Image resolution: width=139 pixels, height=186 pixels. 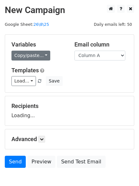 What do you see at coordinates (69, 139) in the screenshot?
I see `h5: Advanced` at bounding box center [69, 139].